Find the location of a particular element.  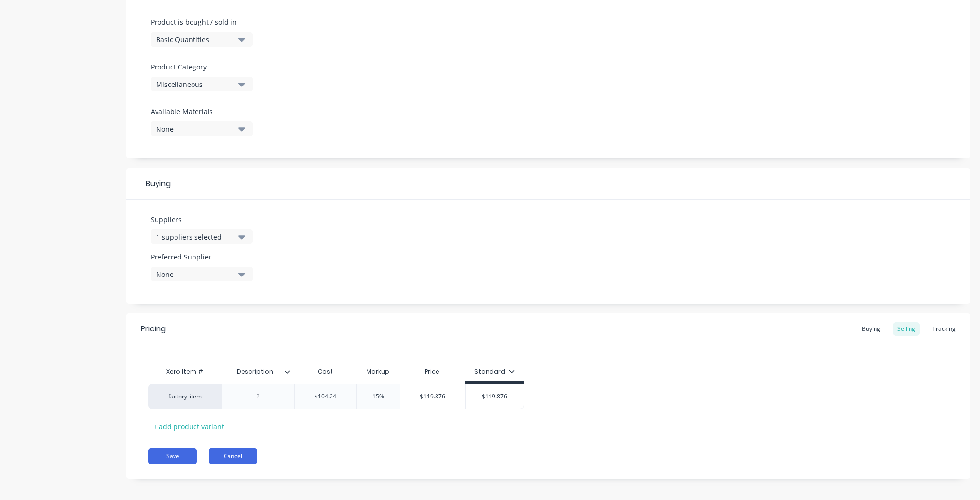

div: 1 suppliers selected is located at coordinates (195, 237).